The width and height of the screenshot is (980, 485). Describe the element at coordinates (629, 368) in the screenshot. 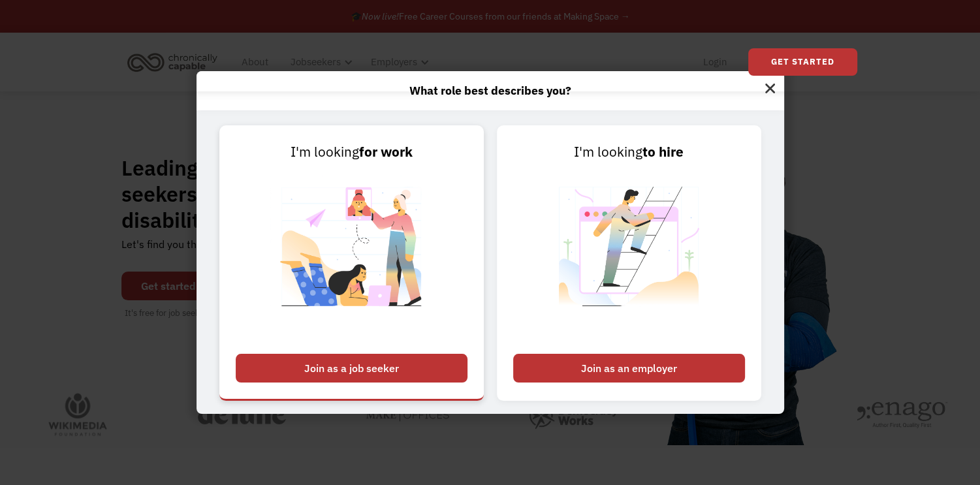

I see `div: Join as an employer` at that location.